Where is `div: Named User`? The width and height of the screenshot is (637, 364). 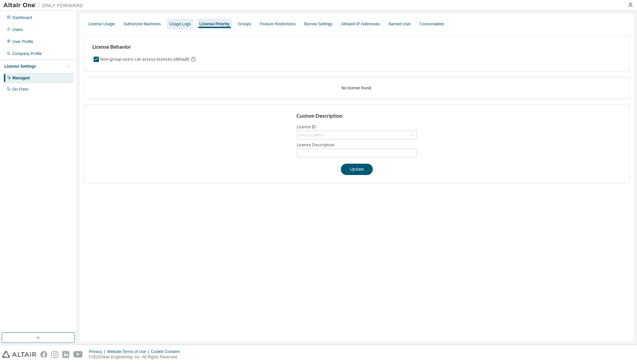
div: Named User is located at coordinates (400, 24).